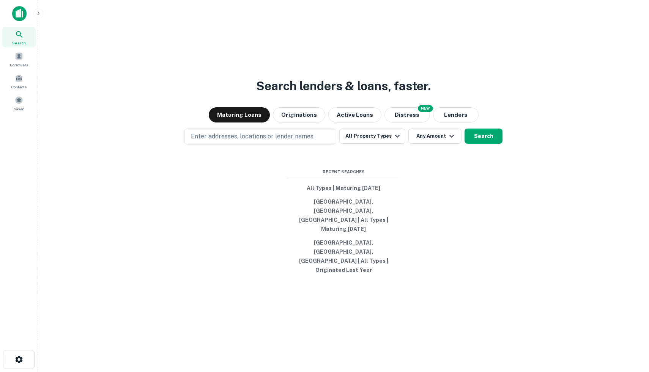  I want to click on a: Borrowers, so click(19, 59).